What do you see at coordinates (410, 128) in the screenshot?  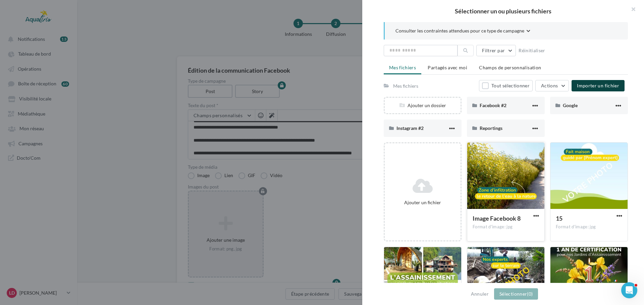 I see `span: Instagram #2` at bounding box center [410, 128].